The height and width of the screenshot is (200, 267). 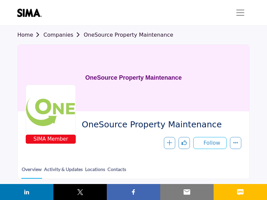 What do you see at coordinates (51, 139) in the screenshot?
I see `span: SIMA Member` at bounding box center [51, 139].